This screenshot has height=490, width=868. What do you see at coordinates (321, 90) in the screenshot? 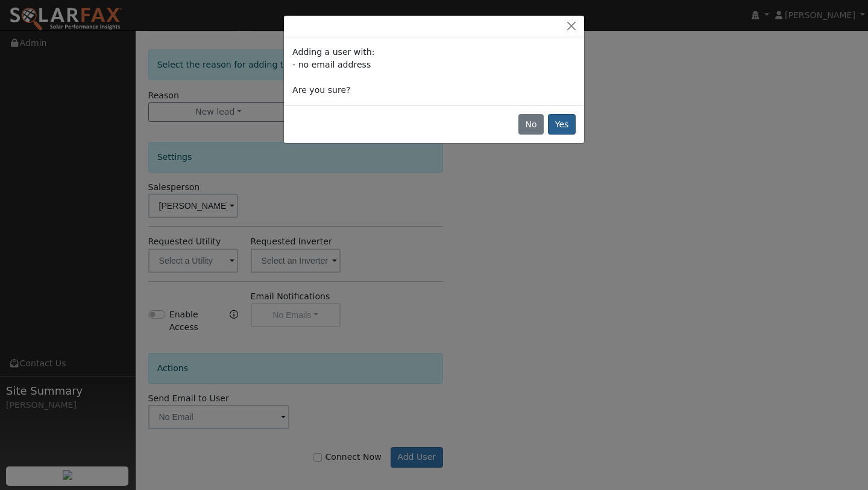
I see `span: Are you sure?` at bounding box center [321, 90].